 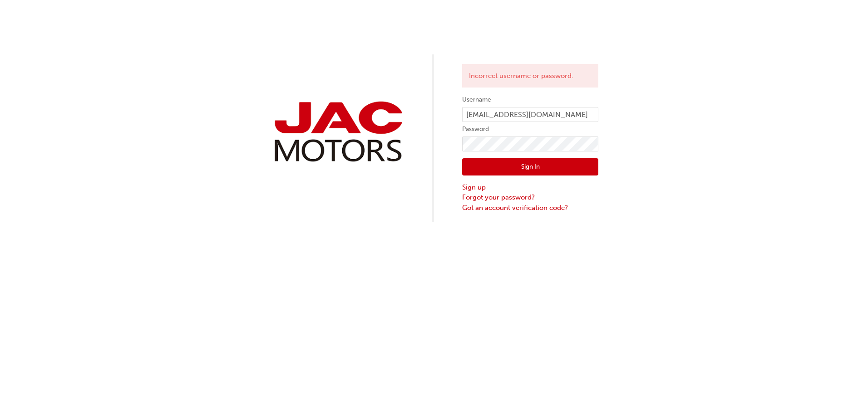 I want to click on div: Incorrect username or password., so click(x=530, y=76).